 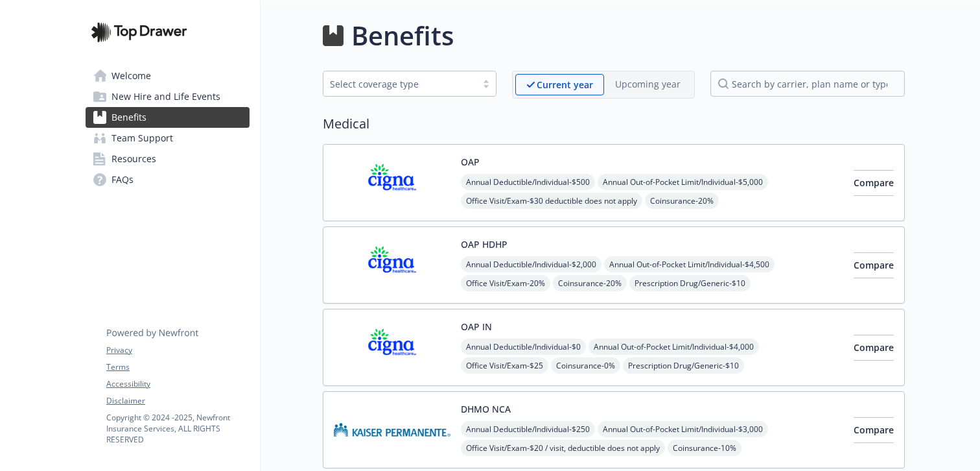 What do you see at coordinates (392, 429) in the screenshot?
I see `img: Kaiser Permanente Insurance Company carrier logo` at bounding box center [392, 429].